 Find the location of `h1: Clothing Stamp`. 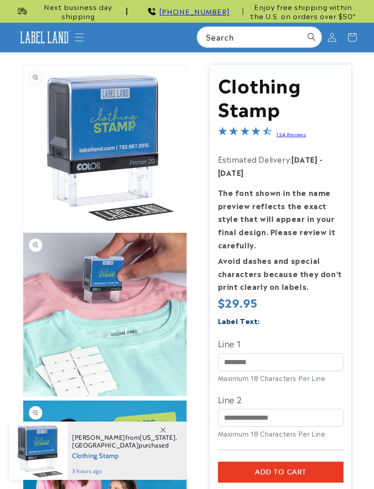

h1: Clothing Stamp is located at coordinates (280, 96).